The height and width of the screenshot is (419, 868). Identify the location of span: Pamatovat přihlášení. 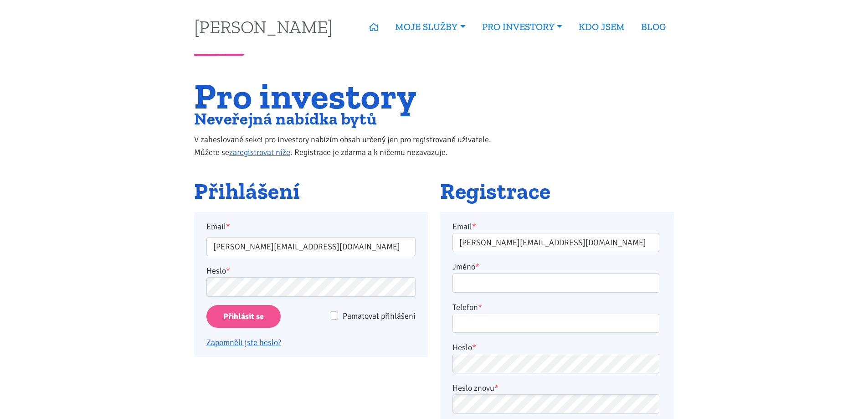
(379, 316).